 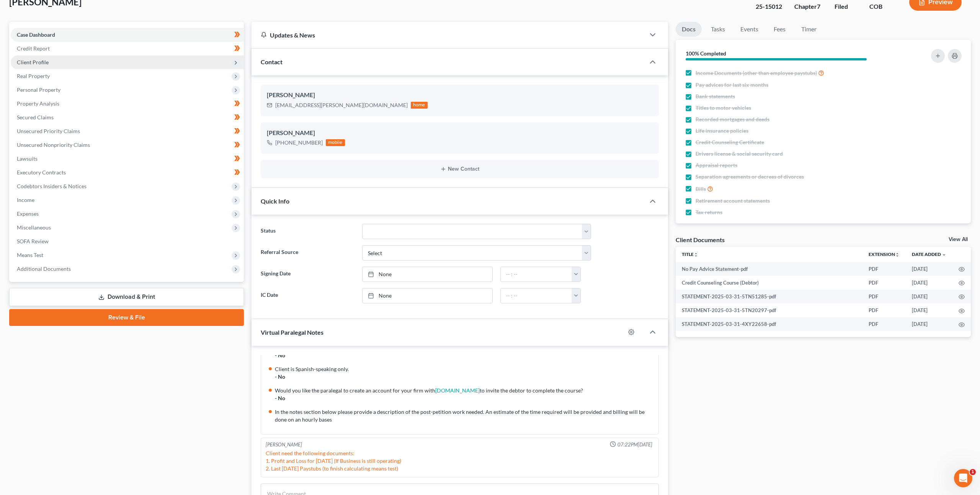 What do you see at coordinates (464, 390) in the screenshot?
I see `div: Would you like the paralegal to create an account for your firm with to invite the debtor to comp...` at bounding box center [464, 390].